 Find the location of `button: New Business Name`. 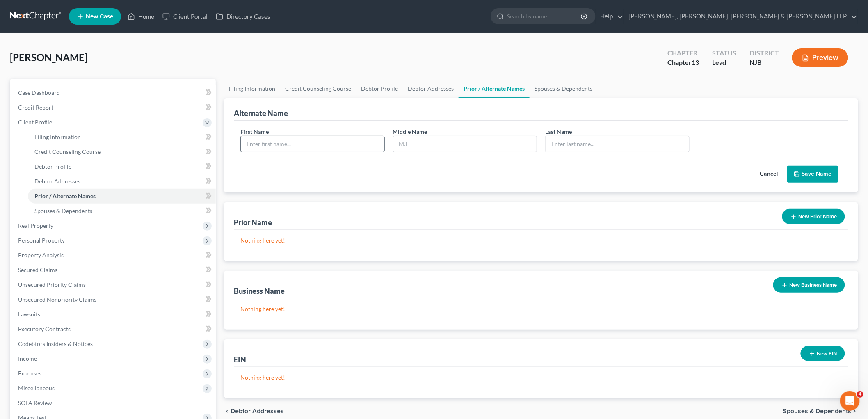

button: New Business Name is located at coordinates (809, 285).